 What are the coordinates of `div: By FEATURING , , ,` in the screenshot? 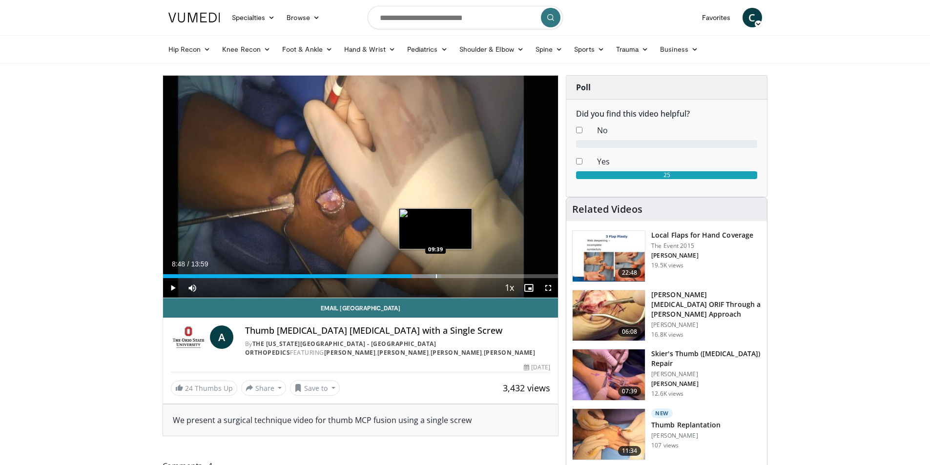 It's located at (398, 349).